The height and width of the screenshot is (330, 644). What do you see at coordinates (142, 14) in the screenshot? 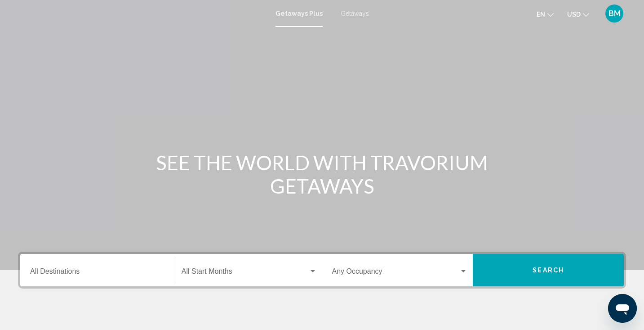
I see `a: Travorium` at bounding box center [142, 14].